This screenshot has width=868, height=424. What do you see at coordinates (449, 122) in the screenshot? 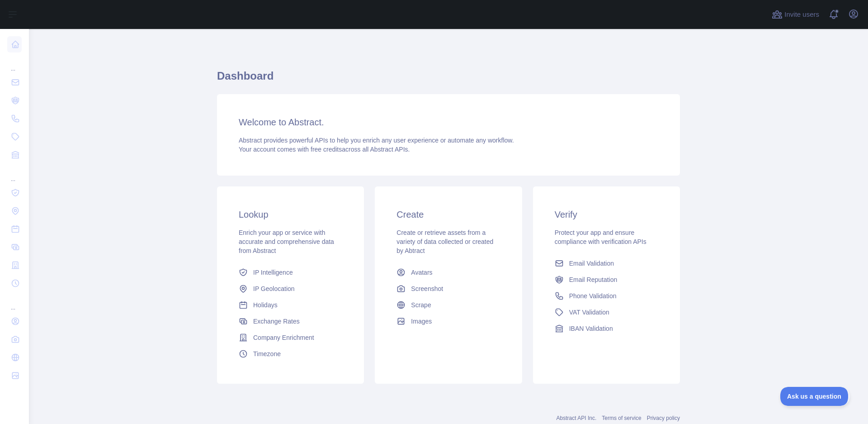
I see `h3: Welcome to Abstract.` at bounding box center [449, 122].